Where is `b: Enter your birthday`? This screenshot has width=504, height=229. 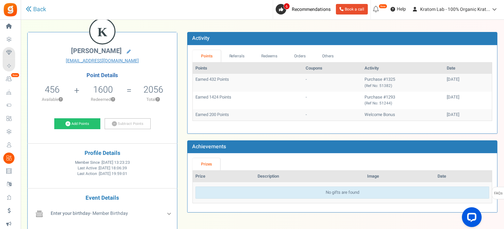
b: Enter your birthday is located at coordinates (70, 213).